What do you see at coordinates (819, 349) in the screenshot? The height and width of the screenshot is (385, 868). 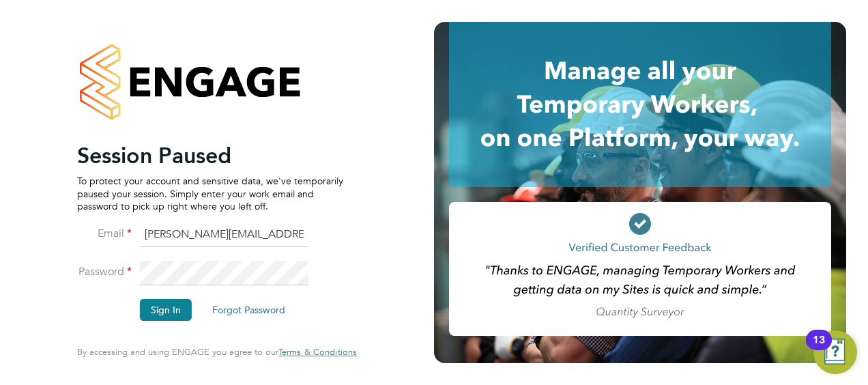 I see `div: 13` at bounding box center [819, 349].